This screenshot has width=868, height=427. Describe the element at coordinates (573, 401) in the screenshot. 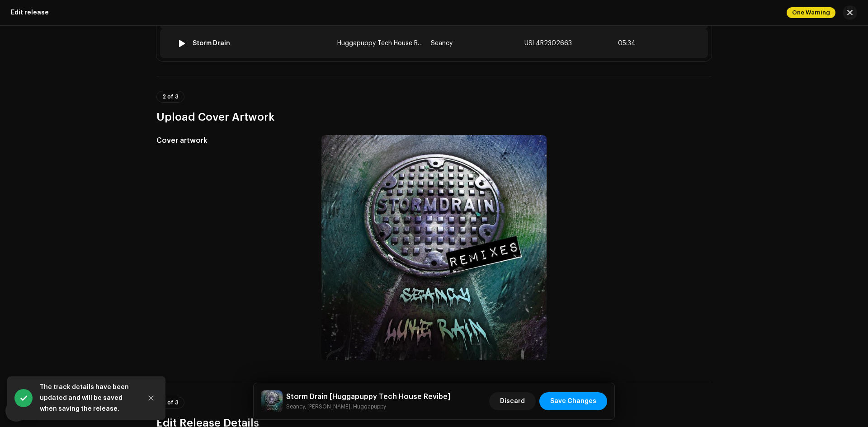

I see `span: Save Changes` at that location.